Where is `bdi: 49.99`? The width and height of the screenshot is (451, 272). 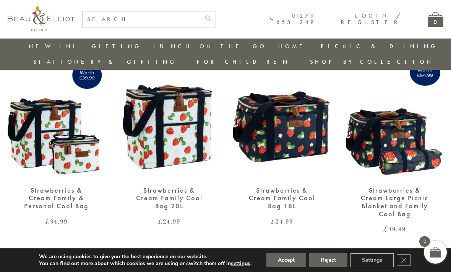
bdi: 49.99 is located at coordinates (394, 229).